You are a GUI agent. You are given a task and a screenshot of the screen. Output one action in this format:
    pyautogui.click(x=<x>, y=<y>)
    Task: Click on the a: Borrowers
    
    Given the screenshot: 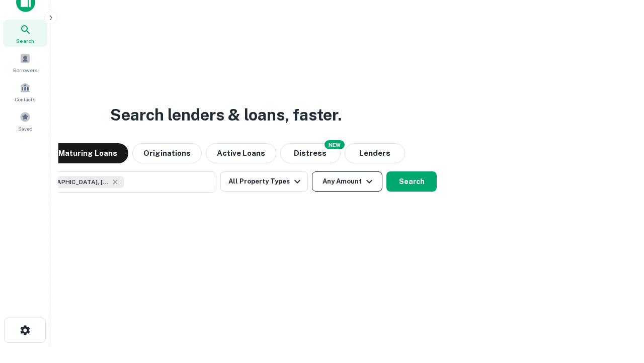 What is the action you would take?
    pyautogui.click(x=25, y=62)
    